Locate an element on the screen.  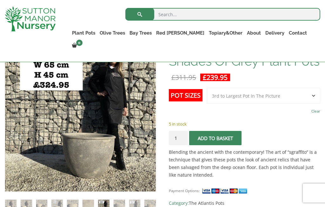
span: Category: is located at coordinates (244, 203).